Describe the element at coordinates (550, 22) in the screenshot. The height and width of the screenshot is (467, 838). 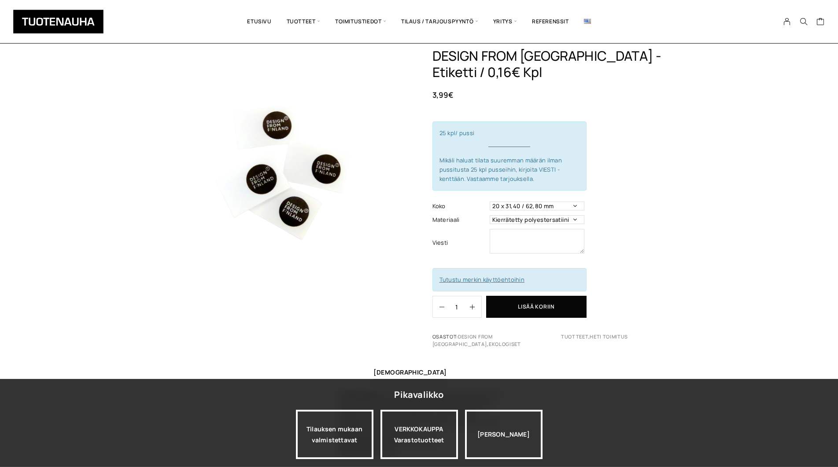
I see `a: Referenssit` at that location.